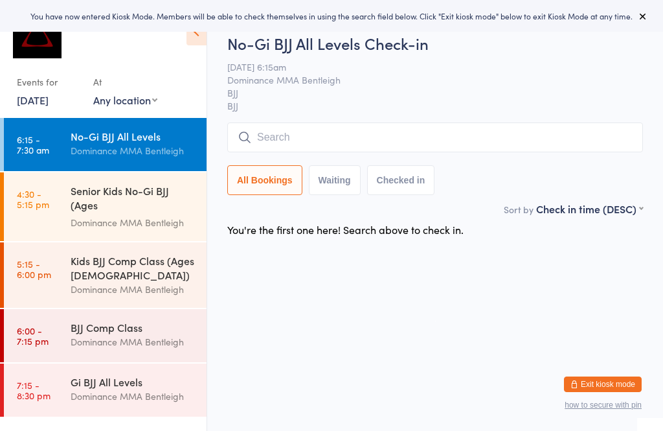 The width and height of the screenshot is (663, 431). I want to click on time: 6:15 - 7:30 am, so click(33, 144).